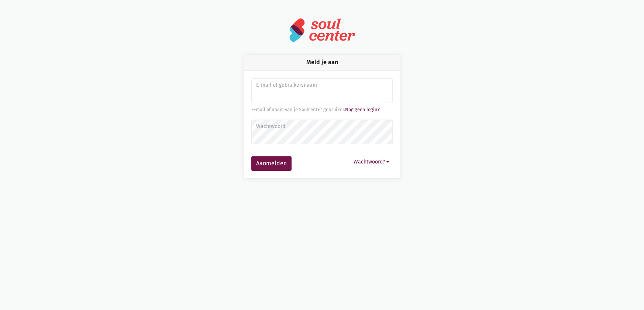  I want to click on a: Nog geen login?, so click(362, 110).